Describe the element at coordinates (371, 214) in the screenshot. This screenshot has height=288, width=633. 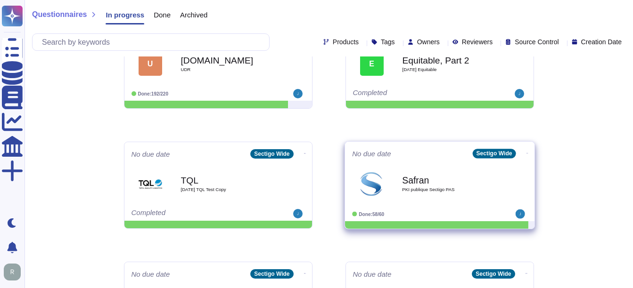
I see `span: Done: 58/60` at that location.